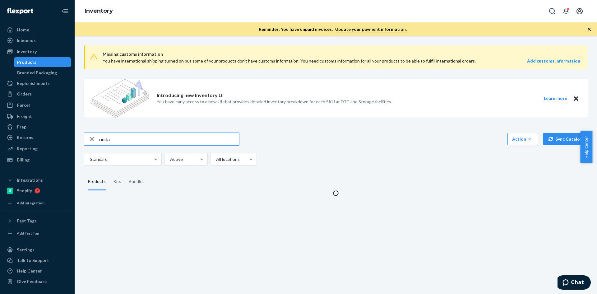  What do you see at coordinates (26, 40) in the screenshot?
I see `div: Inbounds` at bounding box center [26, 40].